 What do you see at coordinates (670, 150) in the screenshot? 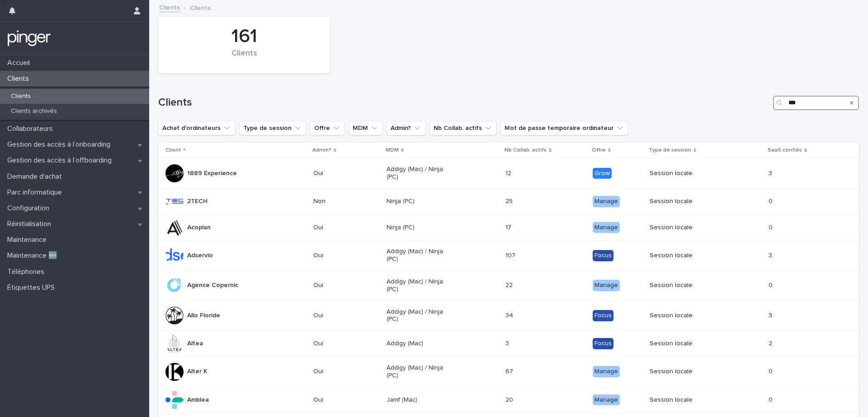
I see `p: Type de session` at bounding box center [670, 150].